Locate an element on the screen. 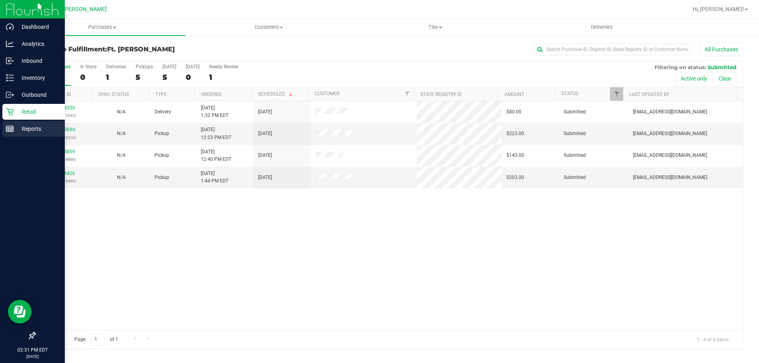 The height and width of the screenshot is (363, 759). h3: Purchase Fulfillment: is located at coordinates (153, 49).